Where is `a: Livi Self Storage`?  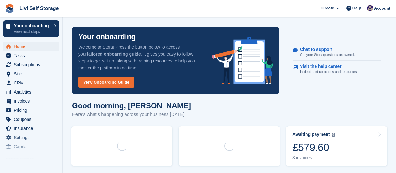
a: Livi Self Storage is located at coordinates (39, 8).